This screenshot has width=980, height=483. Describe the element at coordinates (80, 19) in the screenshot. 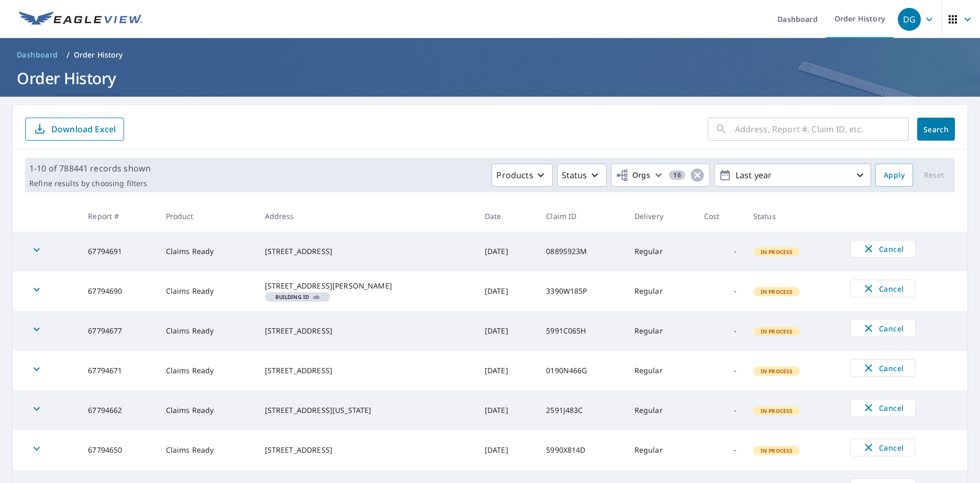

I see `img: EV Logo` at that location.